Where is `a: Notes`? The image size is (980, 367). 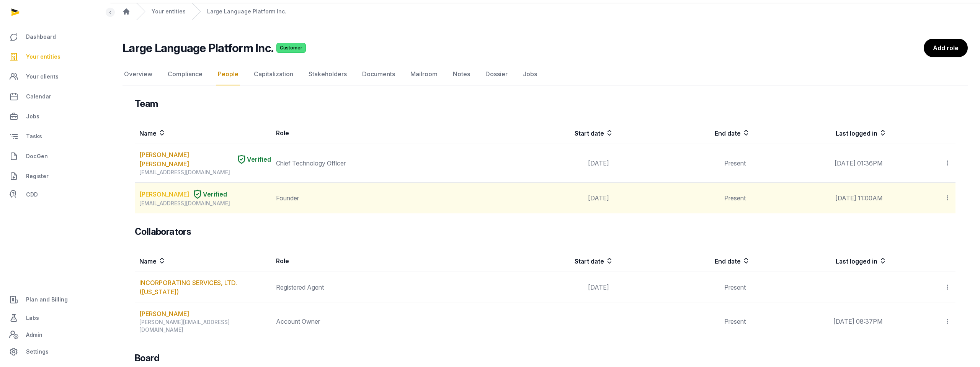 a: Notes is located at coordinates (461, 75).